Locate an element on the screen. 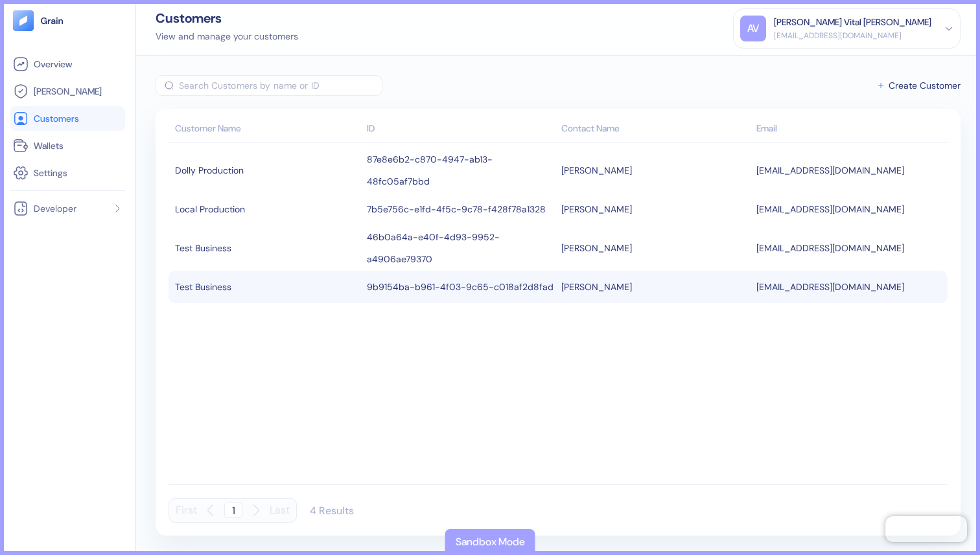  div: Local Production is located at coordinates (267, 209).